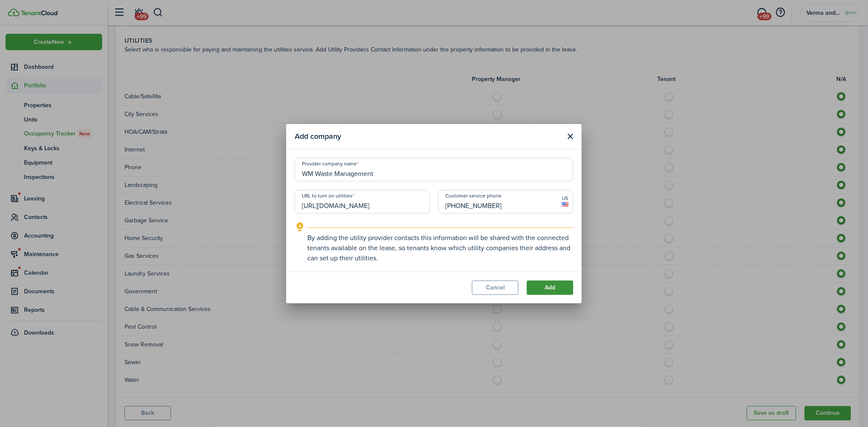 The height and width of the screenshot is (427, 868). I want to click on button: Add, so click(550, 288).